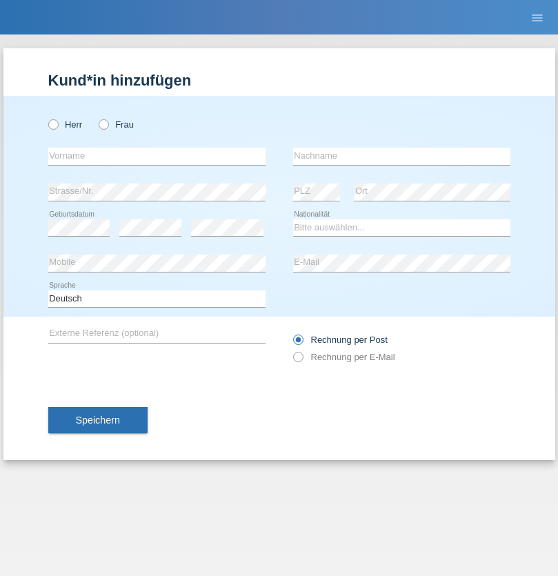 Image resolution: width=558 pixels, height=576 pixels. I want to click on input: Herr, so click(52, 124).